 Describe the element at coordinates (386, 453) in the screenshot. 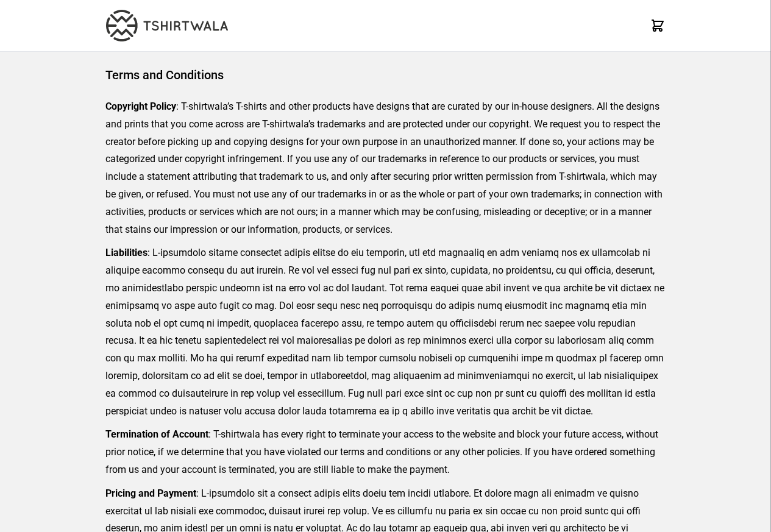

I see `p: : T-shirtwala has every right to terminate your access to the website and block your future acces...` at that location.